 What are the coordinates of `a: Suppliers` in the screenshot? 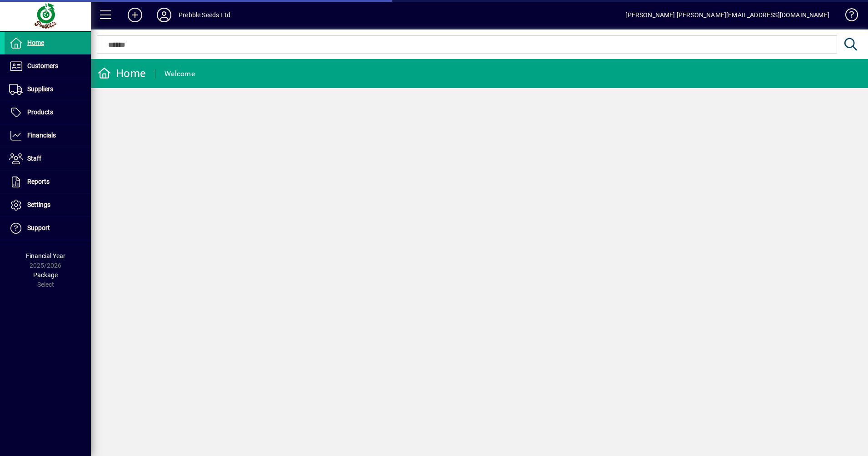 It's located at (48, 90).